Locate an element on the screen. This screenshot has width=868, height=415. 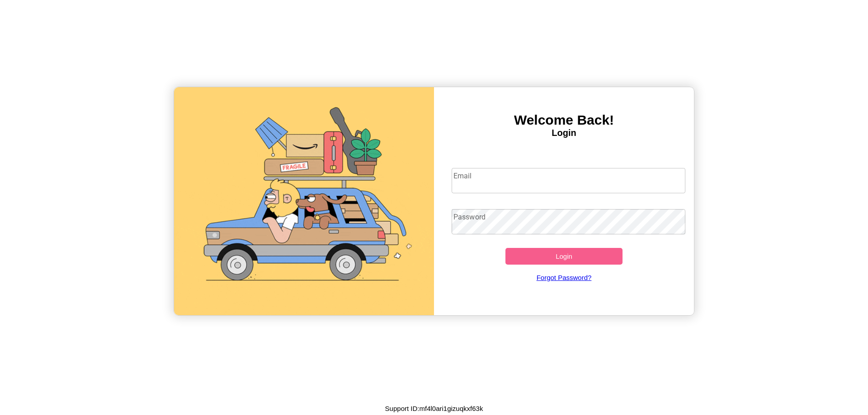
h3: Welcome Back! is located at coordinates (564, 120).